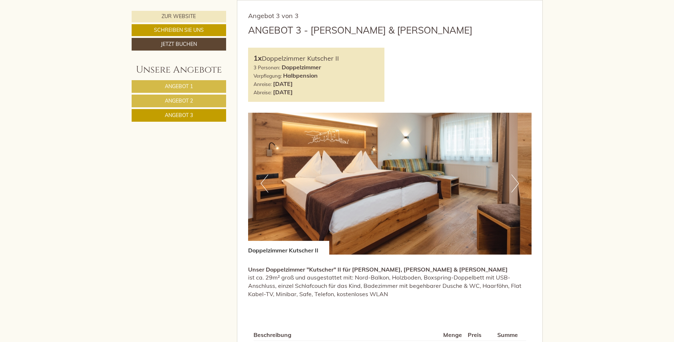  What do you see at coordinates (179, 44) in the screenshot?
I see `a: Jetzt buchen` at bounding box center [179, 44].